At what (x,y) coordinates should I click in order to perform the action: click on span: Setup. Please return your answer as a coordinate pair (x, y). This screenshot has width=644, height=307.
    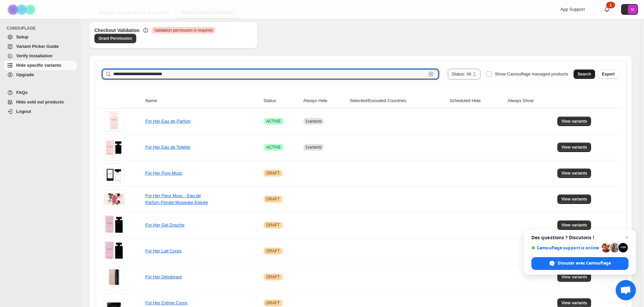
    Looking at the image, I should click on (22, 37).